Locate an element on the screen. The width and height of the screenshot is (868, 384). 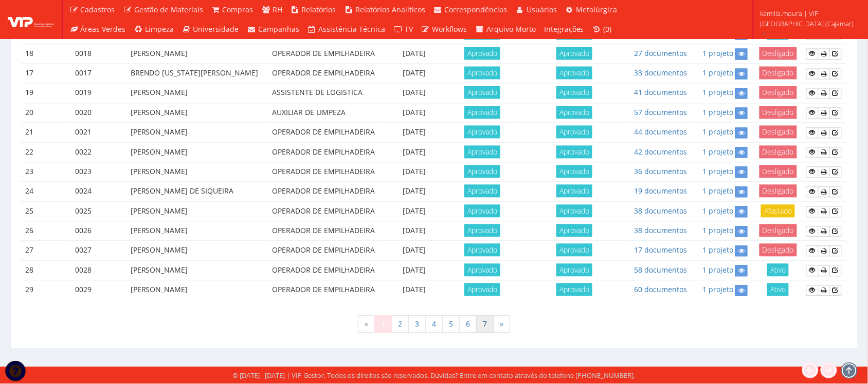
span: Correspondências is located at coordinates (476, 9).